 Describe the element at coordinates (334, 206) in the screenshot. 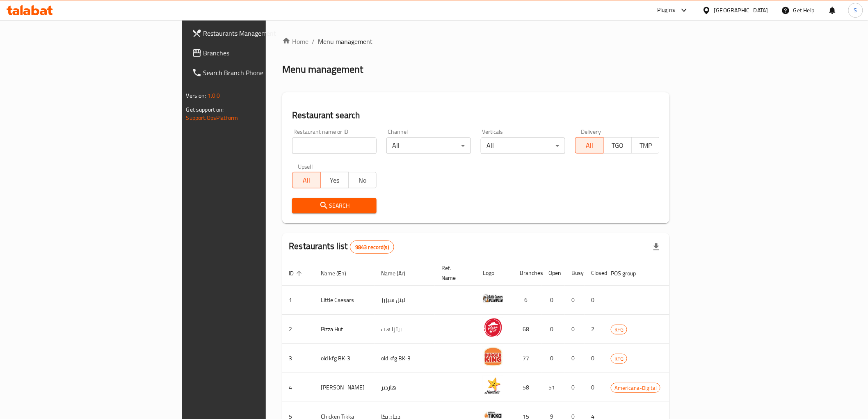

I see `span: Search` at that location.